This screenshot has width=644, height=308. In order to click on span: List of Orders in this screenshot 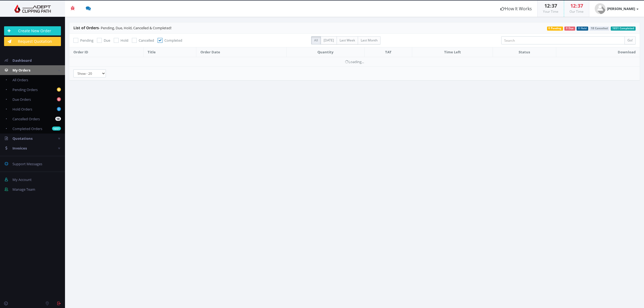, I will do `click(86, 28)`.